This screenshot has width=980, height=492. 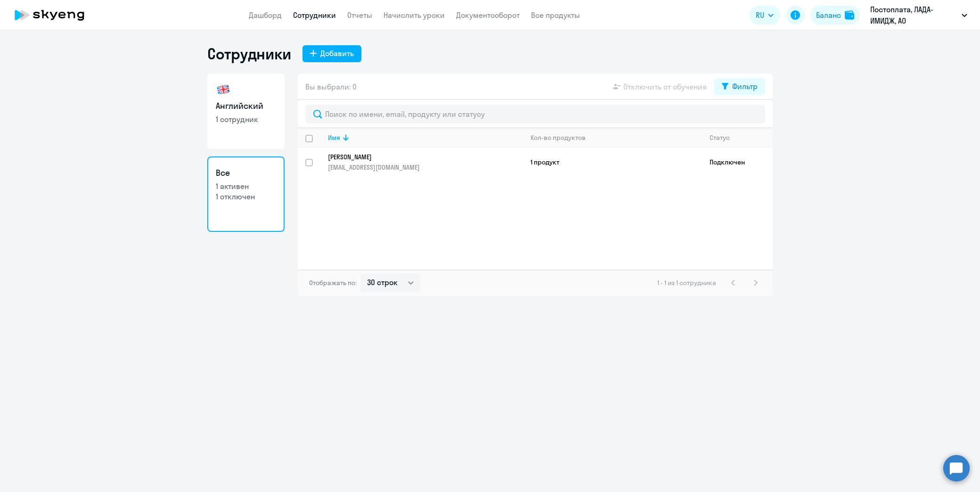 What do you see at coordinates (224, 89) in the screenshot?
I see `img: english` at bounding box center [224, 89].